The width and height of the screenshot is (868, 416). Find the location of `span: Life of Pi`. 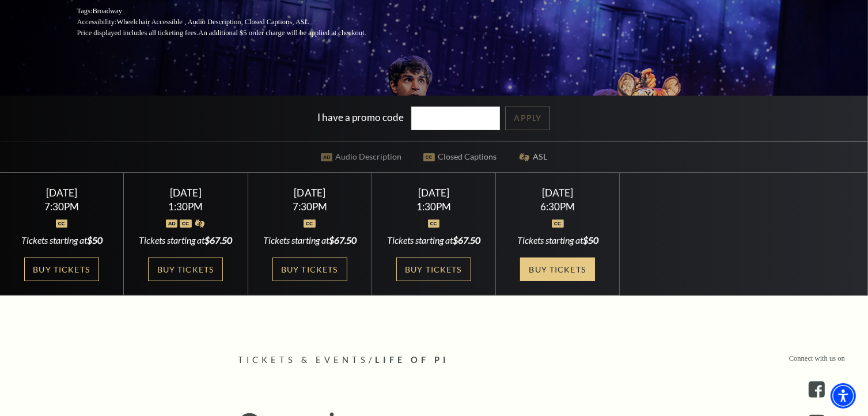

span: Life of Pi is located at coordinates (412, 359).